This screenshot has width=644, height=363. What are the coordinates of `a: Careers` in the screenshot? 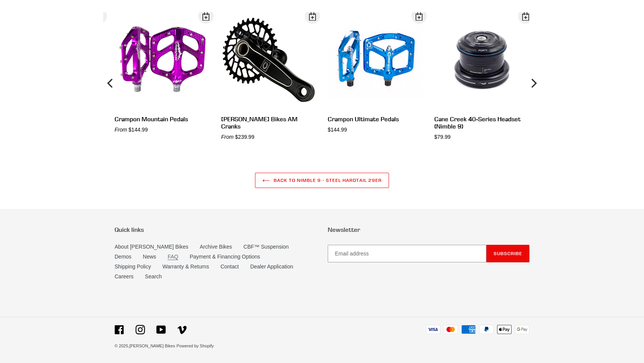 It's located at (124, 277).